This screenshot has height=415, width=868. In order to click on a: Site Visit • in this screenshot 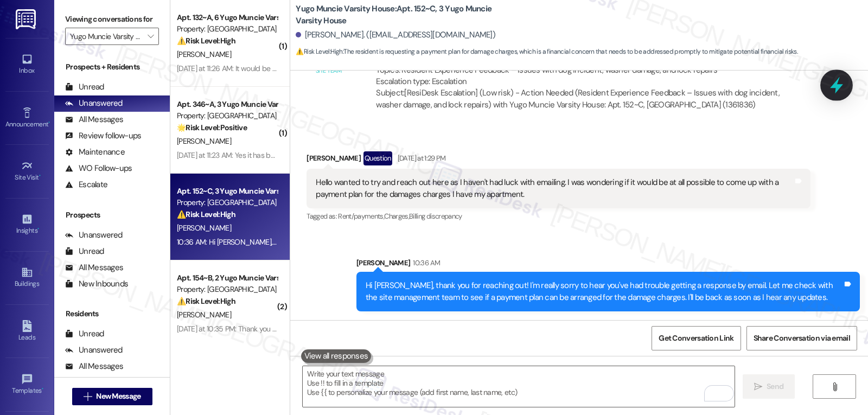, I will do `click(28, 171)`.